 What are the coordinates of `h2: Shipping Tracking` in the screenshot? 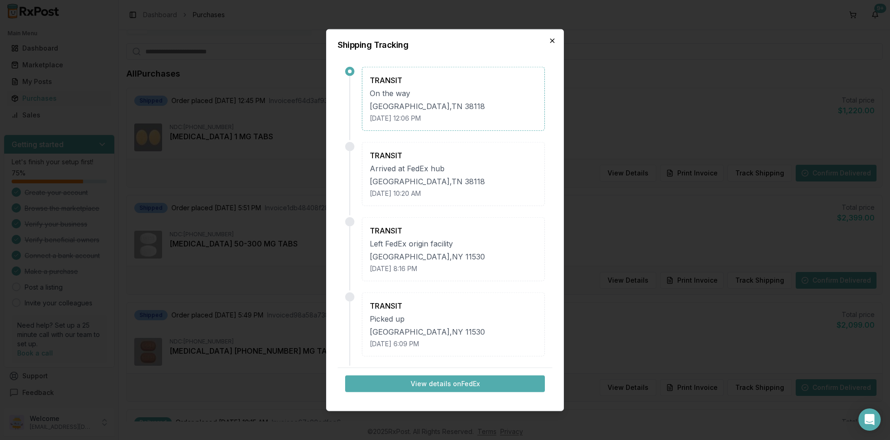 It's located at (445, 45).